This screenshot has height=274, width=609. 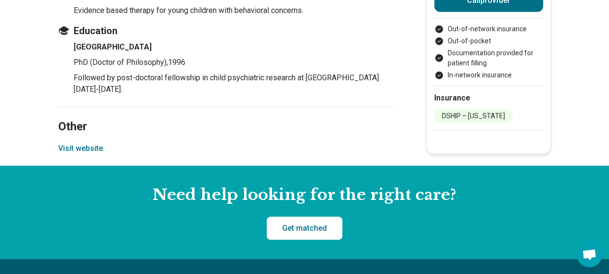 What do you see at coordinates (227, 115) in the screenshot?
I see `h2: Other` at bounding box center [227, 115].